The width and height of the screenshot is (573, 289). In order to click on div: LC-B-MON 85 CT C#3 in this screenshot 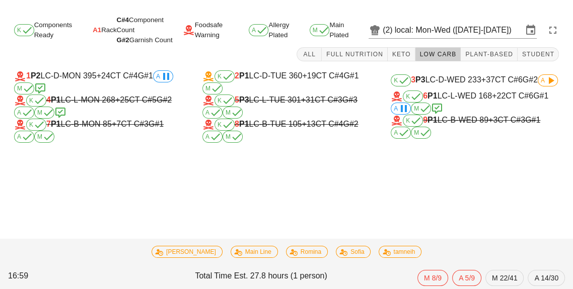, I will do `click(98, 131)`.